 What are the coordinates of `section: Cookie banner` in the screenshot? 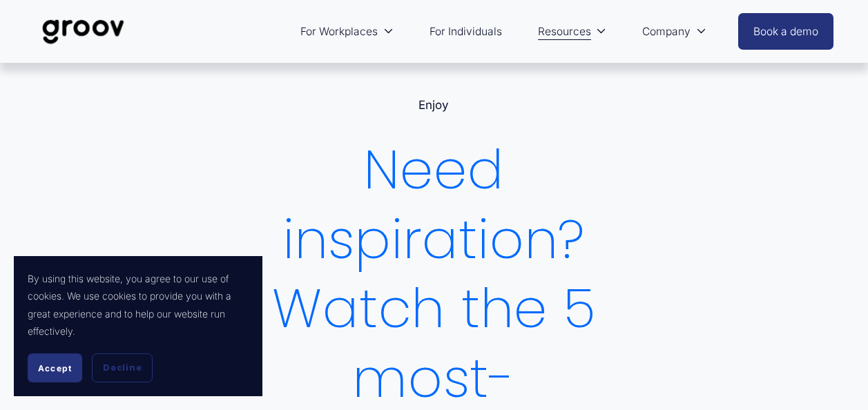 It's located at (138, 326).